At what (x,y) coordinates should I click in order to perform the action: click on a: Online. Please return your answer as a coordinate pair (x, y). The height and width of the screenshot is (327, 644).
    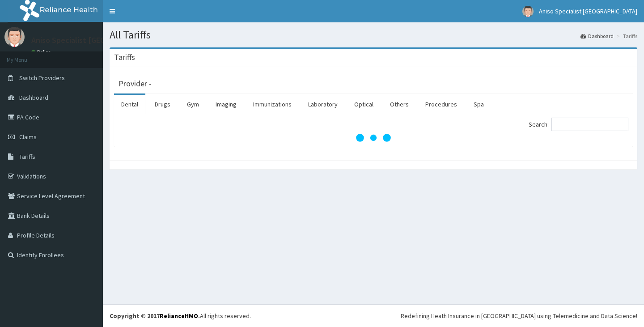
    Looking at the image, I should click on (42, 52).